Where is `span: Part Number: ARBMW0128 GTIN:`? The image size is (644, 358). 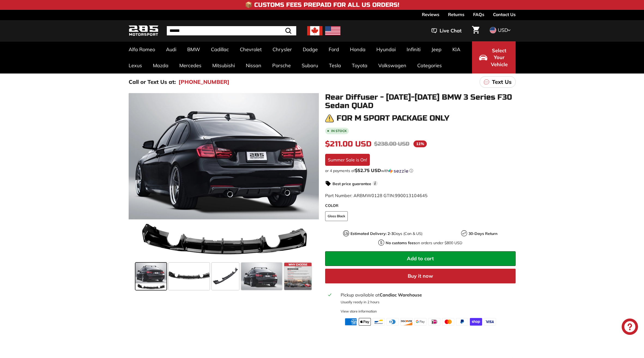 span: Part Number: ARBMW0128 GTIN: is located at coordinates (376, 195).